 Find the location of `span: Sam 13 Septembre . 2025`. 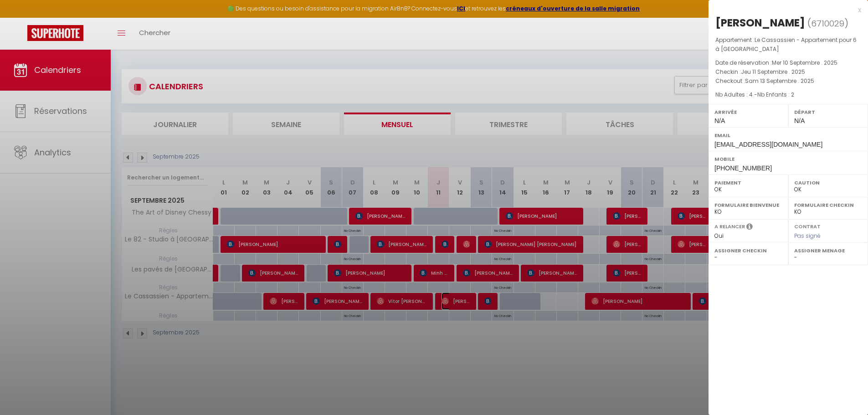

span: Sam 13 Septembre . 2025 is located at coordinates (780, 81).